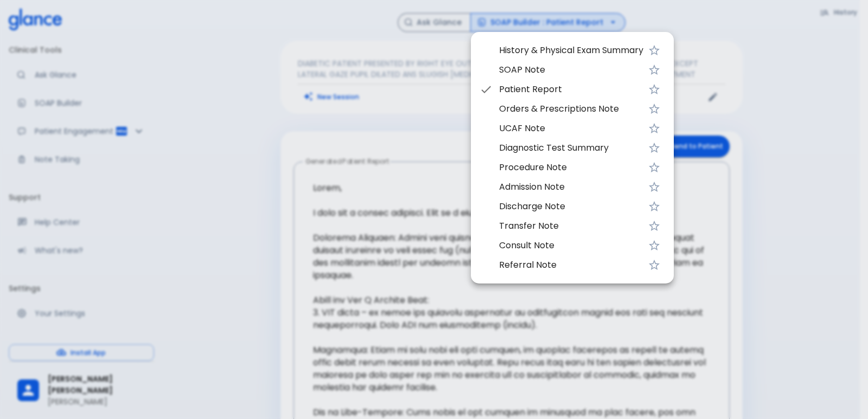  I want to click on span: Procedure Note, so click(571, 167).